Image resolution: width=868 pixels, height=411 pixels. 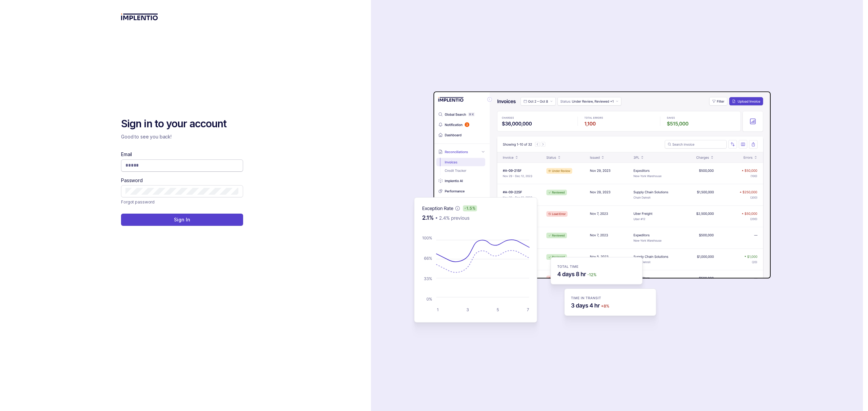 What do you see at coordinates (137, 202) in the screenshot?
I see `a: Link Forgot password` at bounding box center [137, 202].